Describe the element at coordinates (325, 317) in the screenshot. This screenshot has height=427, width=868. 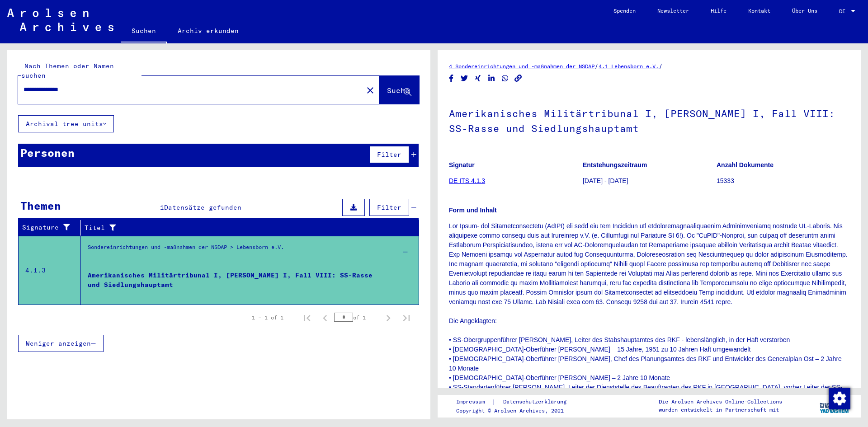
I see `button: Previous page` at that location.